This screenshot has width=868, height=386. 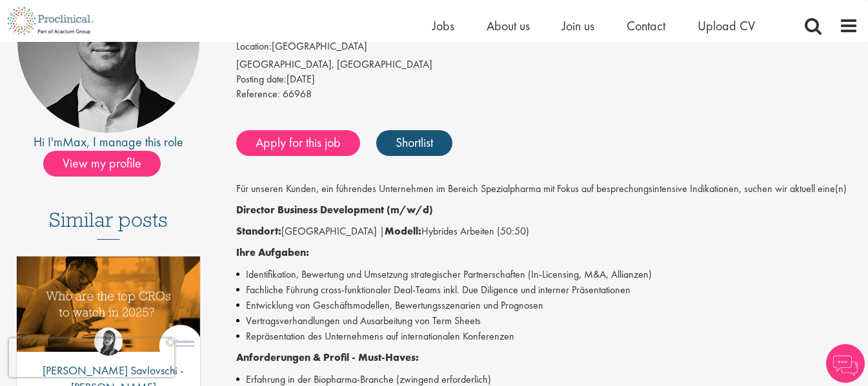 I want to click on a: Apply for this job, so click(x=298, y=143).